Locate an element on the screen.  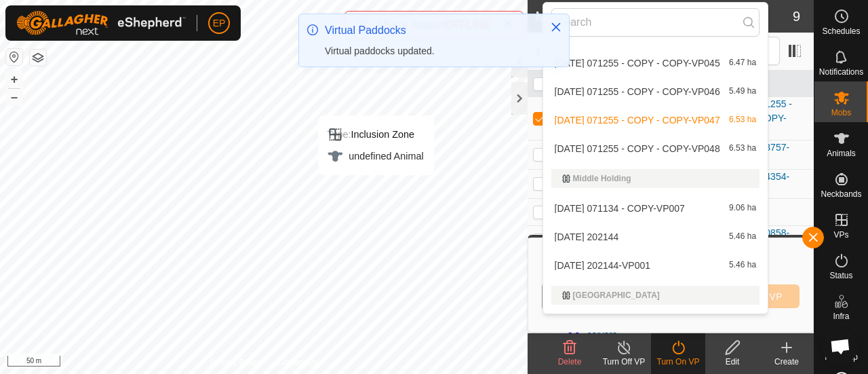
div: Virtual paddocks updated. is located at coordinates (430, 51).